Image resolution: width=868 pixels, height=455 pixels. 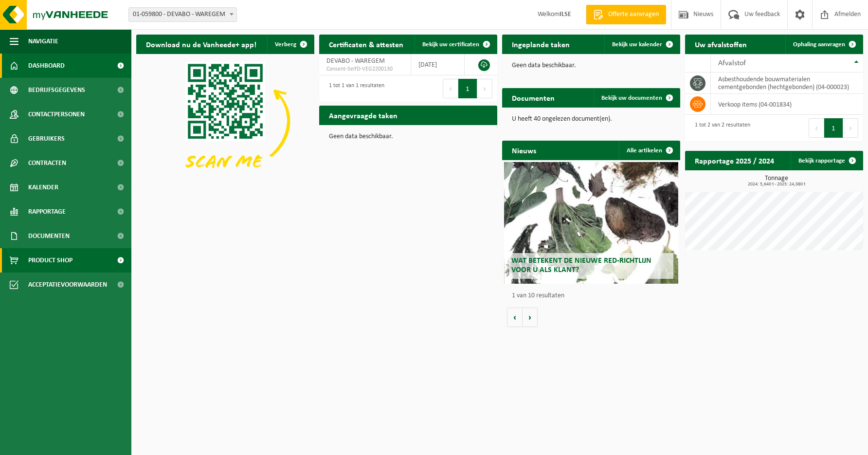 I want to click on h2: Ingeplande taken, so click(x=541, y=44).